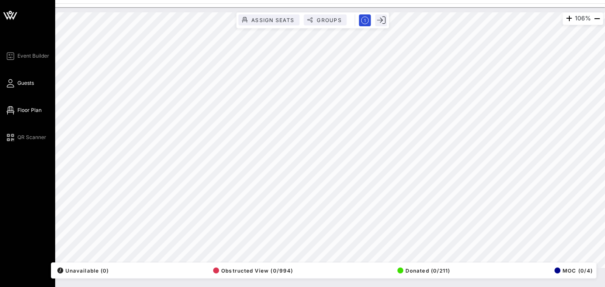 The image size is (605, 287). I want to click on a: Event Builder, so click(27, 56).